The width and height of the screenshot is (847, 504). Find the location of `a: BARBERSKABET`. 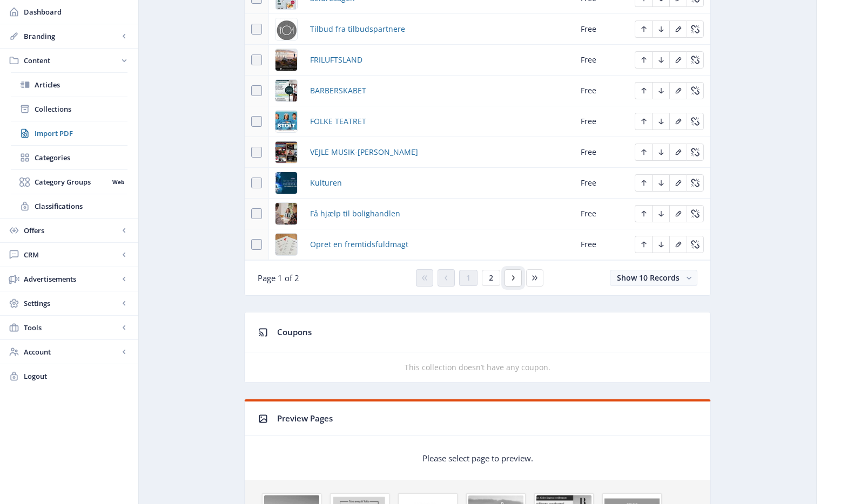

a: BARBERSKABET is located at coordinates (339, 91).